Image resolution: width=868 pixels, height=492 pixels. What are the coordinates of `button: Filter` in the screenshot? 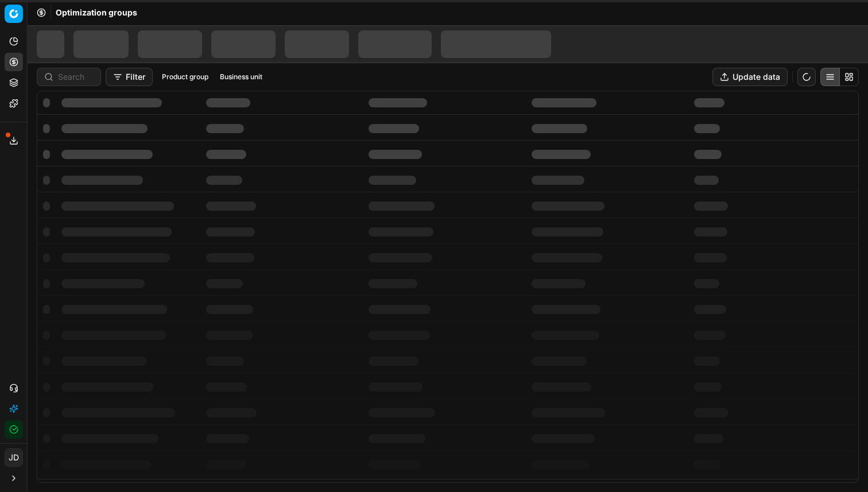 It's located at (129, 77).